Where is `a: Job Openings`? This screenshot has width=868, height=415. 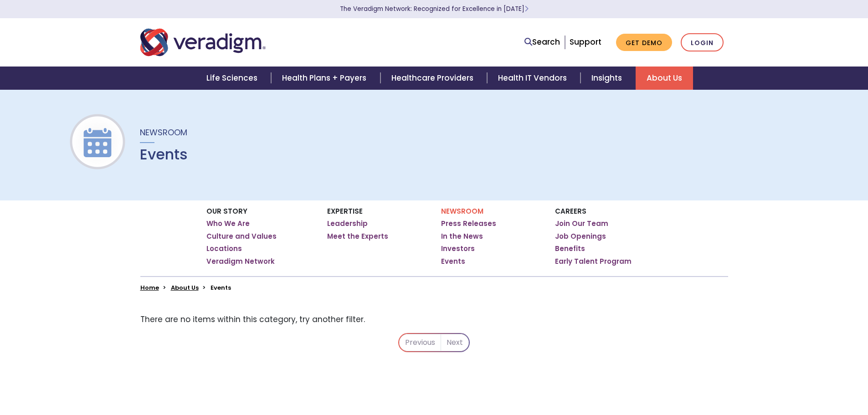 a: Job Openings is located at coordinates (580, 236).